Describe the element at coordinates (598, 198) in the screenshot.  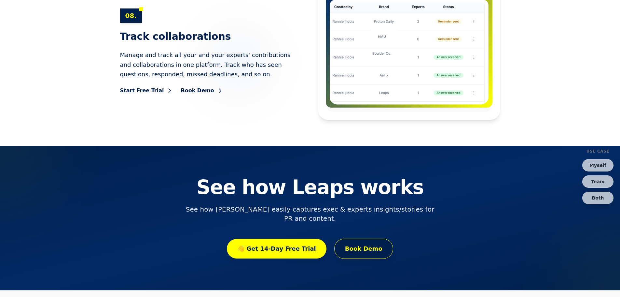
I see `button: Both` at that location.